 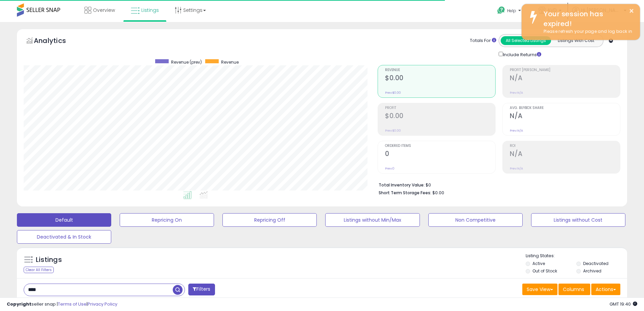 What do you see at coordinates (578, 220) in the screenshot?
I see `button: Listings without Cost` at bounding box center [578, 220].